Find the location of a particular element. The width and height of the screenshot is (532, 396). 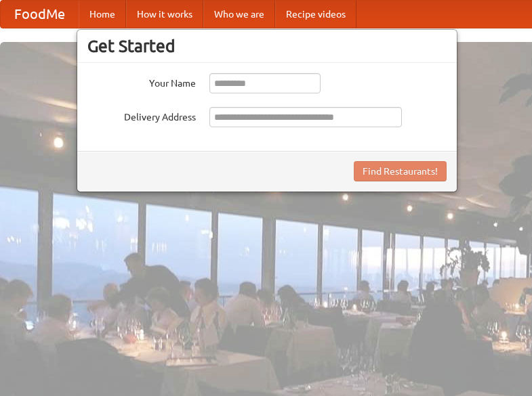

a: Home is located at coordinates (102, 14).